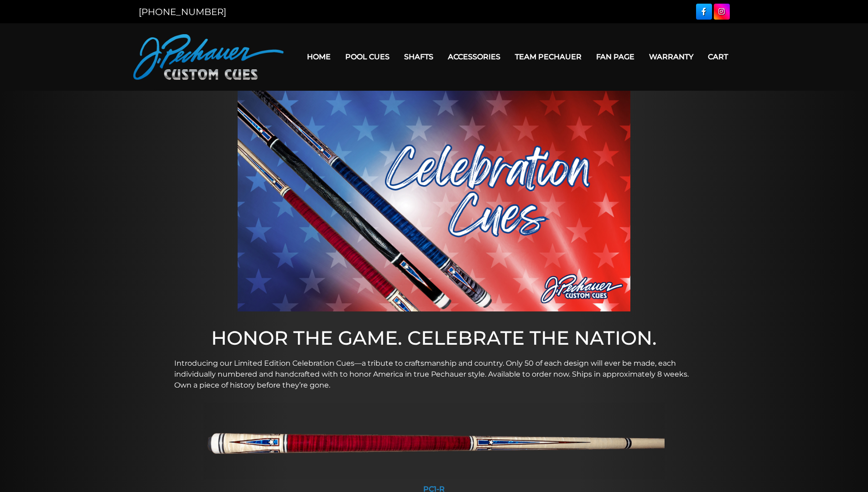 The height and width of the screenshot is (492, 868). Describe the element at coordinates (367, 57) in the screenshot. I see `a: Pool Cues` at that location.